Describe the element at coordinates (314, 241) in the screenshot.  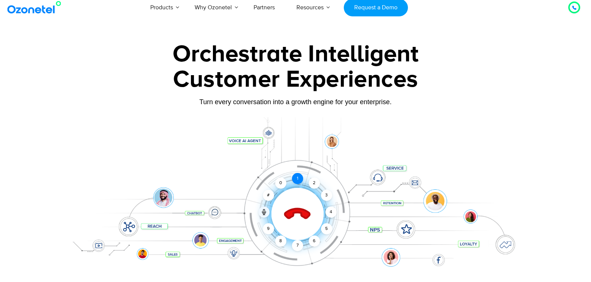
I see `div: 6` at that location.